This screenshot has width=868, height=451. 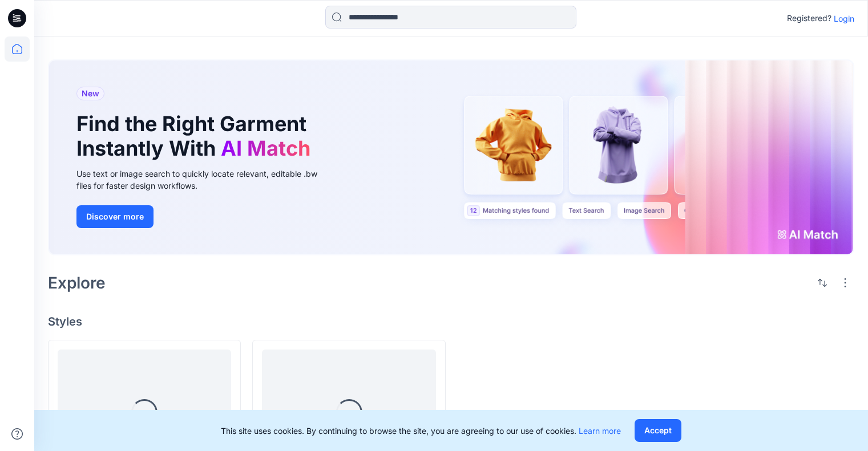 What do you see at coordinates (266, 149) in the screenshot?
I see `span: AI Match` at bounding box center [266, 149].